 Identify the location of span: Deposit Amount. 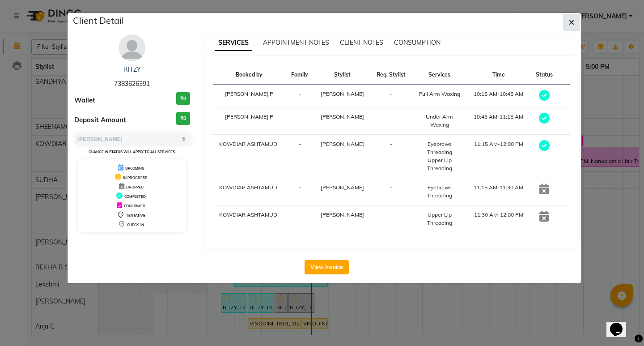
(100, 120).